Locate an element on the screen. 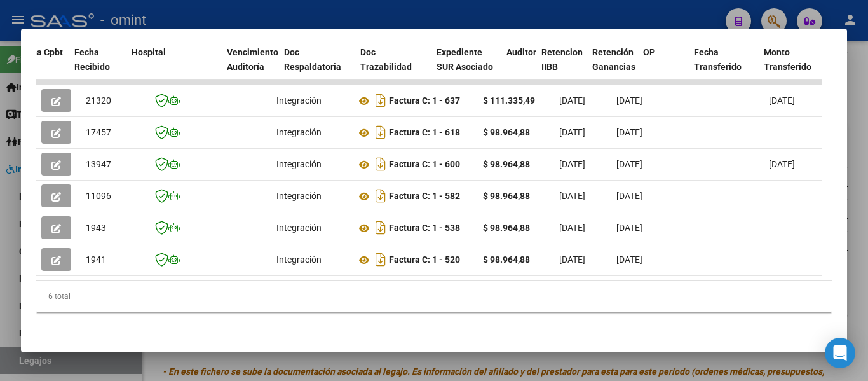 The height and width of the screenshot is (381, 868). span: Vencimiento Auditoría is located at coordinates (252, 59).